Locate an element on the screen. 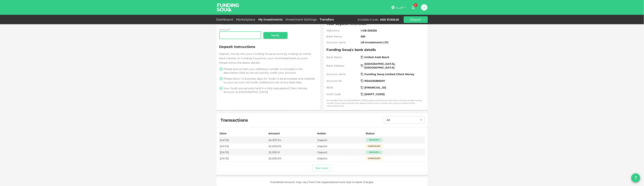 This screenshot has height=186, width=644. input: amount is located at coordinates (240, 35).